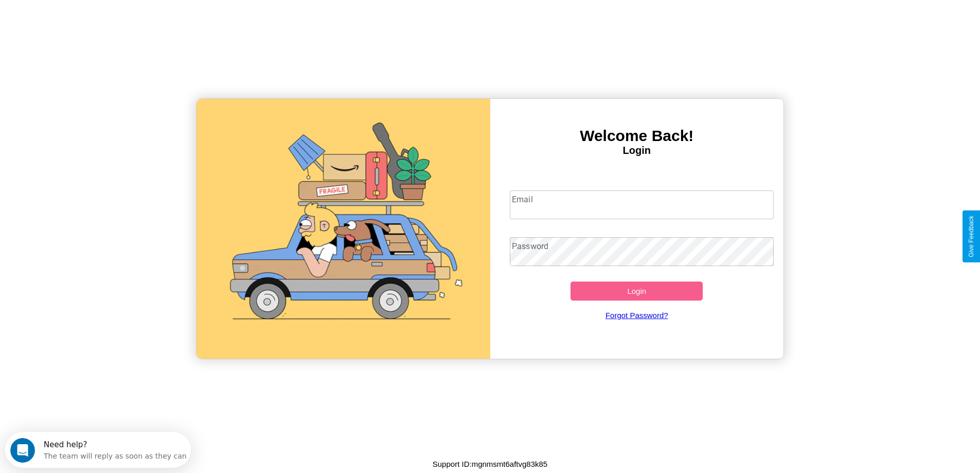 This screenshot has width=980, height=473. I want to click on p: Support ID: mgnmsmt6aftvg83k85, so click(490, 464).